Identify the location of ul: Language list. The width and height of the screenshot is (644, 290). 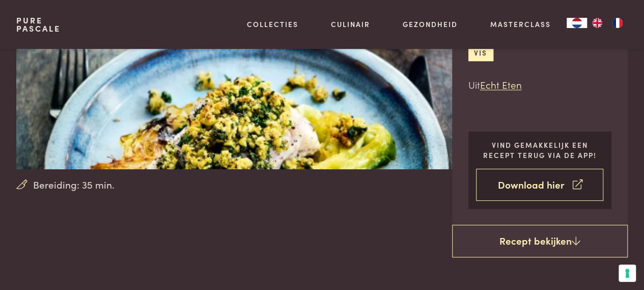
(607, 23).